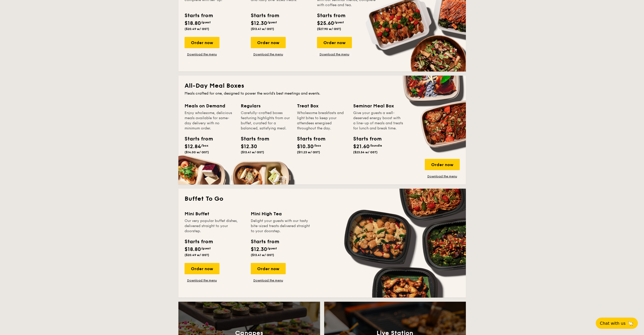  What do you see at coordinates (322, 86) in the screenshot?
I see `h2: All-Day Meal Boxes` at bounding box center [322, 86].